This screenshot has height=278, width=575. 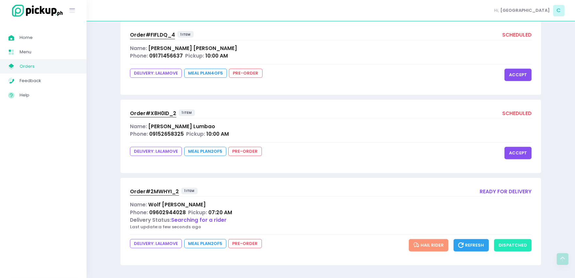 I want to click on span: Hi,, so click(x=497, y=10).